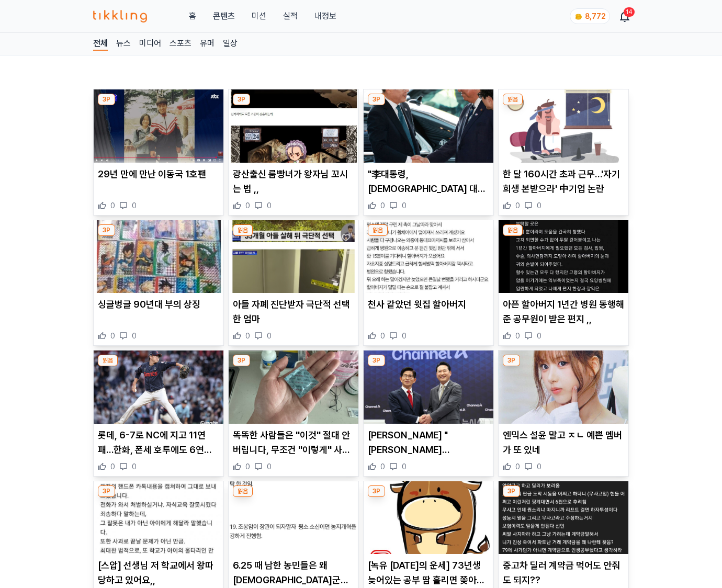 The image size is (722, 588). What do you see at coordinates (294, 518) in the screenshot?
I see `img: 6.25 때 남한 농민들은 왜 북한군을 좋아하지 않았을까?` at bounding box center [294, 518].